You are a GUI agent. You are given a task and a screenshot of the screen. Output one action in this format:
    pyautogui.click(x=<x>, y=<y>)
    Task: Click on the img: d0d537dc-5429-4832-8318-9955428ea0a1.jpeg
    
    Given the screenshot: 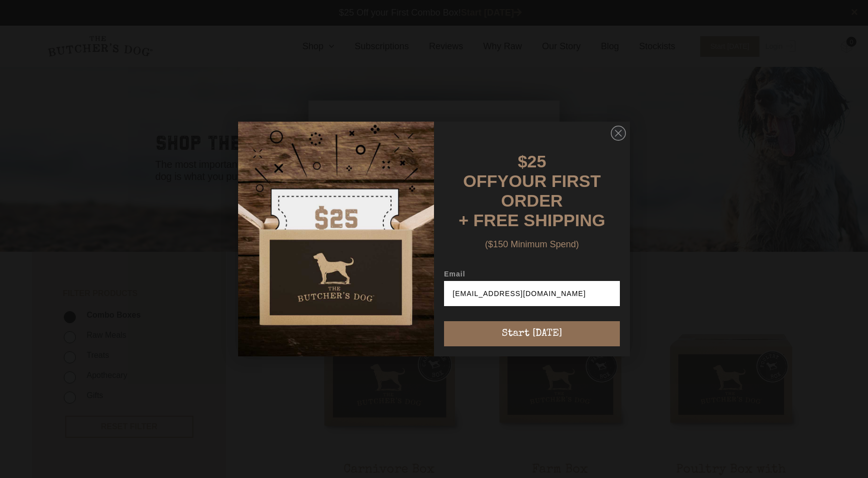 What is the action you would take?
    pyautogui.click(x=336, y=239)
    